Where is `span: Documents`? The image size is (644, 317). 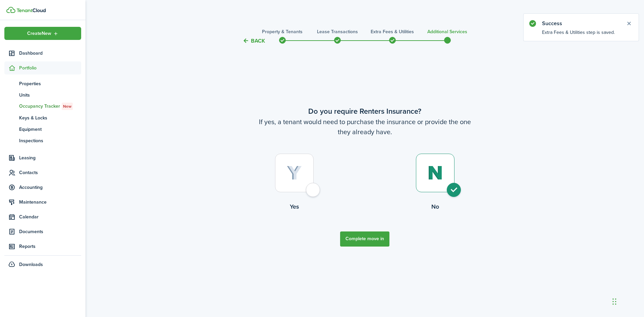 span: Documents is located at coordinates (50, 231).